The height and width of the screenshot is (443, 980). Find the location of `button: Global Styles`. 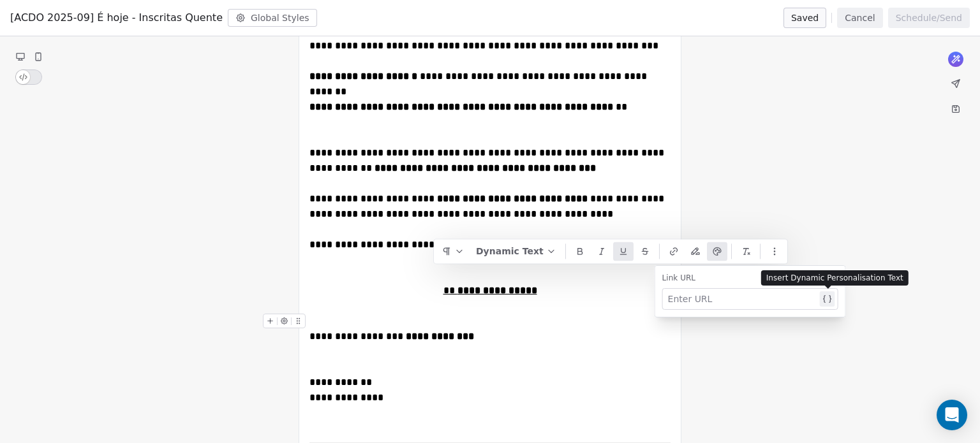

button: Global Styles is located at coordinates (273, 18).